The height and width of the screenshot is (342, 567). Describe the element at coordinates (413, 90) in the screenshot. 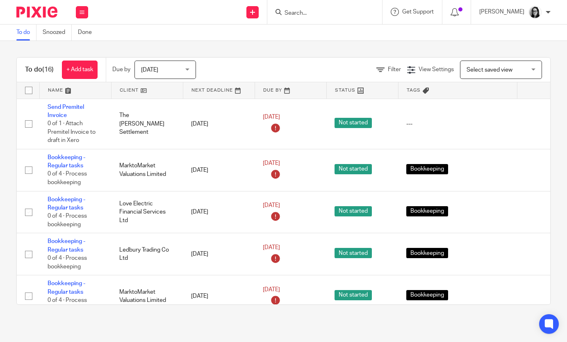

I see `span: Tags` at that location.